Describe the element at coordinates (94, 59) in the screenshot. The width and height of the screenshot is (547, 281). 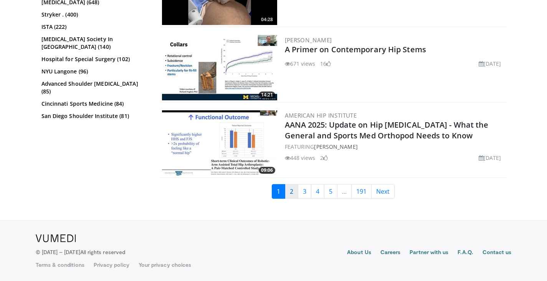
I see `a: Hospital for Special Surgery (102)` at that location.